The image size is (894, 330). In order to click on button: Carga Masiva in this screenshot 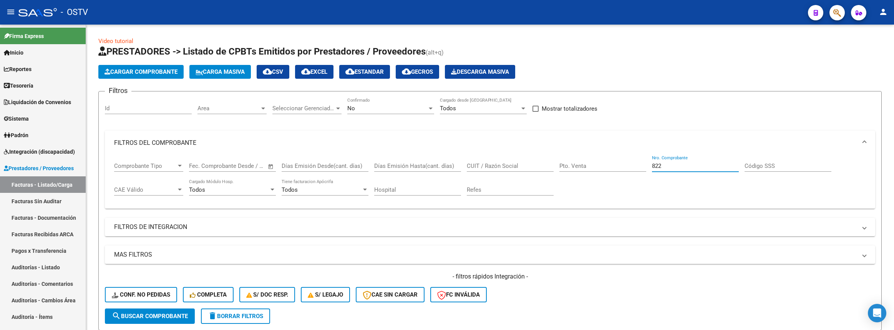, I will do `click(220, 72)`.